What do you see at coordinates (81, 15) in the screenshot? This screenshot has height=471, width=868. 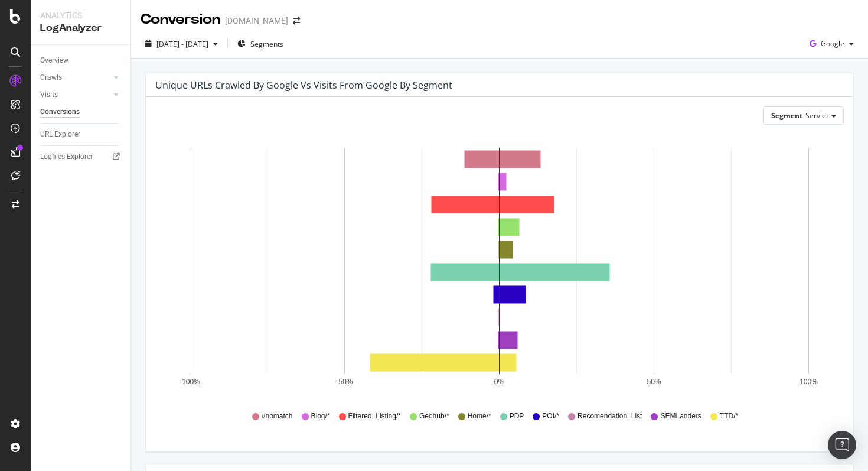 I see `div: Analytics` at bounding box center [81, 15].